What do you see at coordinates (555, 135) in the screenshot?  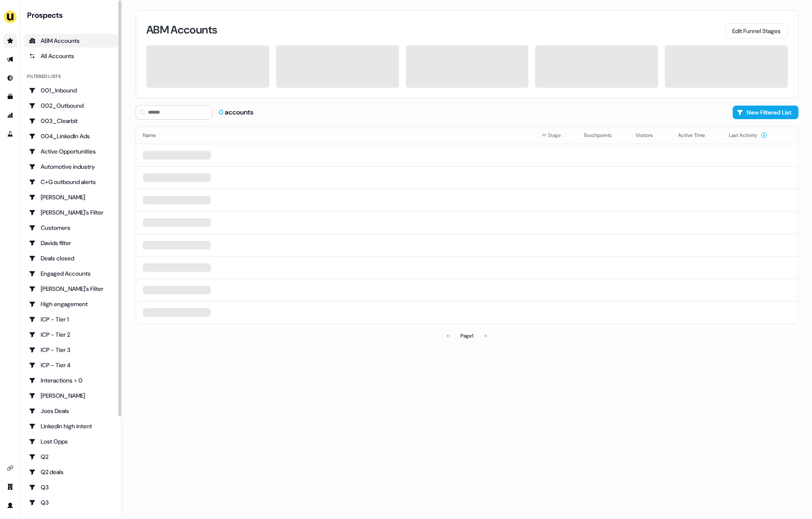 I see `div: Stage` at bounding box center [555, 135].